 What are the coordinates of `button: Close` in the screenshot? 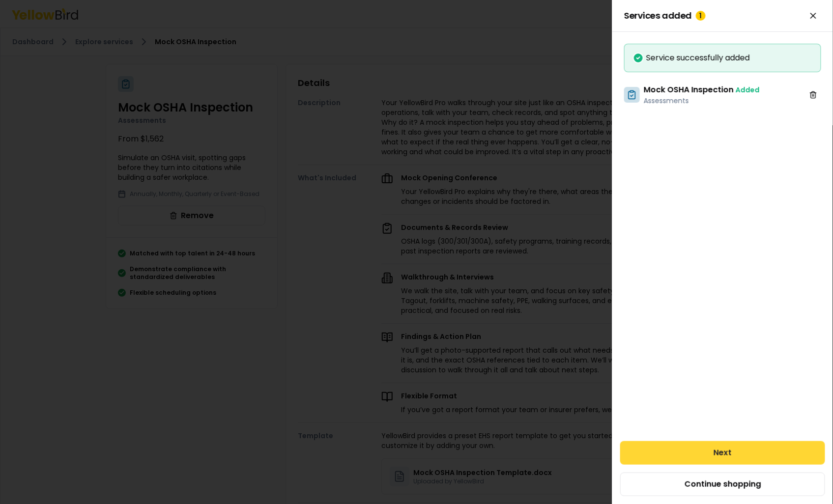 It's located at (814, 15).